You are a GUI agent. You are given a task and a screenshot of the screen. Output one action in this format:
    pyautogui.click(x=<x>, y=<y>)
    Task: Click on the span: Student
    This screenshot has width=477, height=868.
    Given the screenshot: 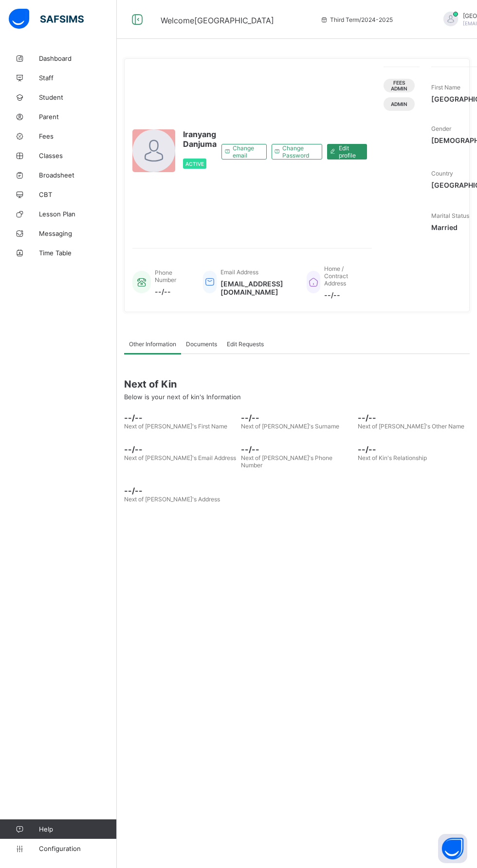 What is the action you would take?
    pyautogui.click(x=78, y=97)
    